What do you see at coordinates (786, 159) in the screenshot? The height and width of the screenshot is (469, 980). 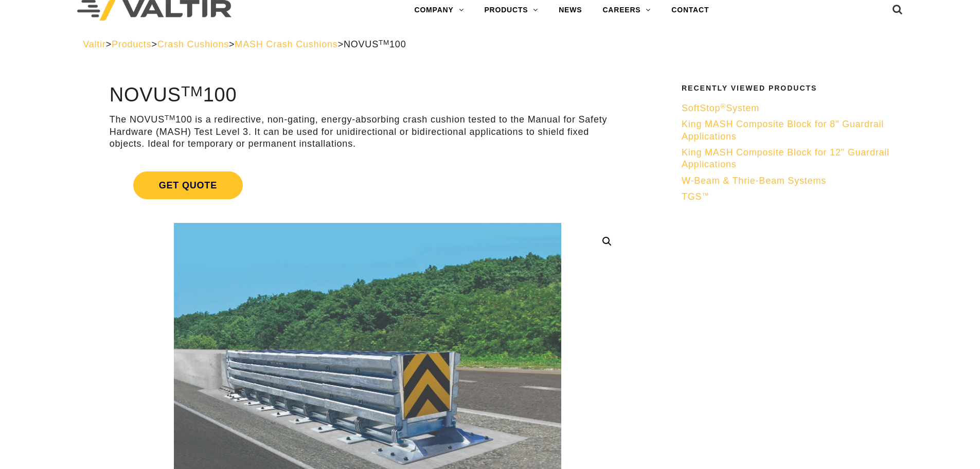 I see `a: King MASH Composite Block for 12" Guardrail Applications` at bounding box center [786, 159].